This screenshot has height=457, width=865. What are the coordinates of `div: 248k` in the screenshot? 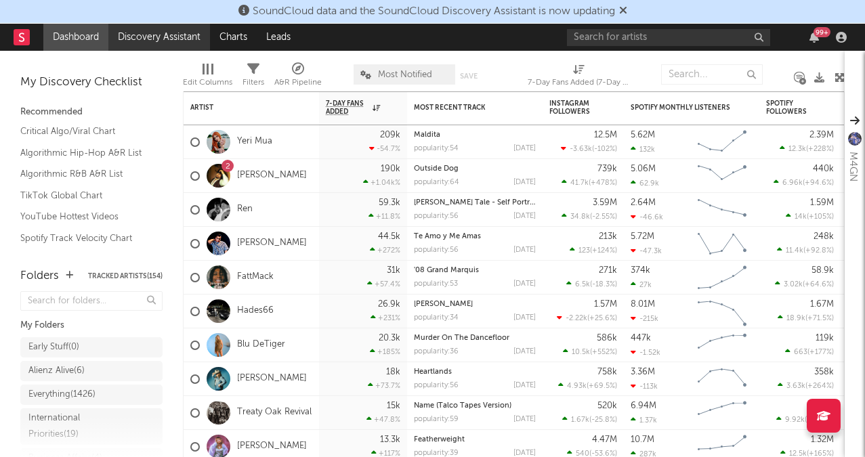 It's located at (823, 236).